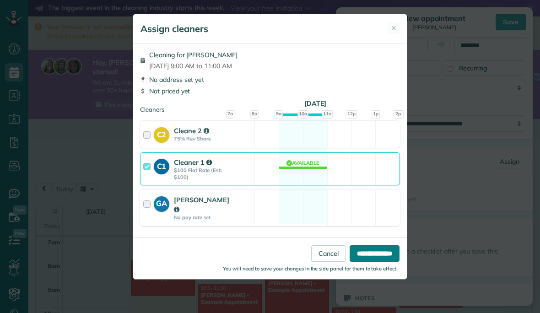  I want to click on strong: Cleaner 1, so click(192, 162).